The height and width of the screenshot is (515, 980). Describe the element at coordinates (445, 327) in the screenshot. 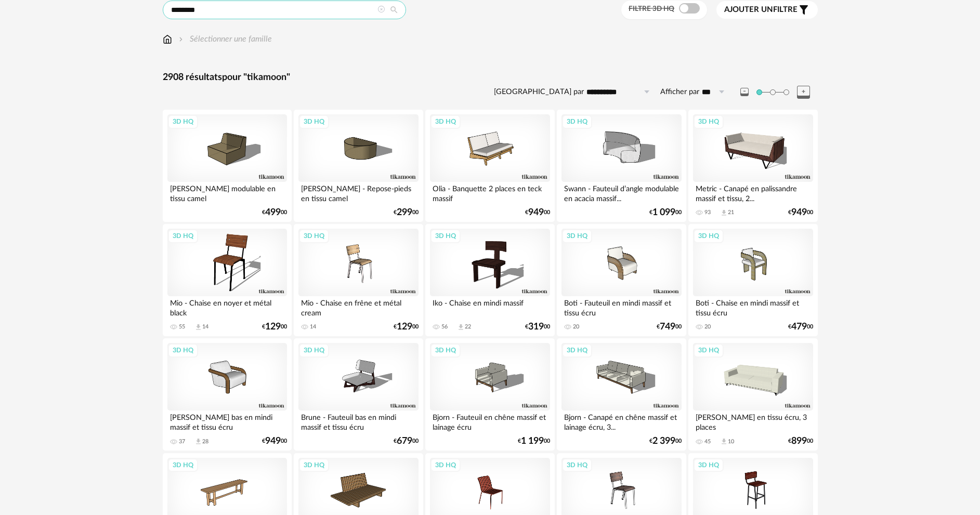

I see `div: 56` at that location.